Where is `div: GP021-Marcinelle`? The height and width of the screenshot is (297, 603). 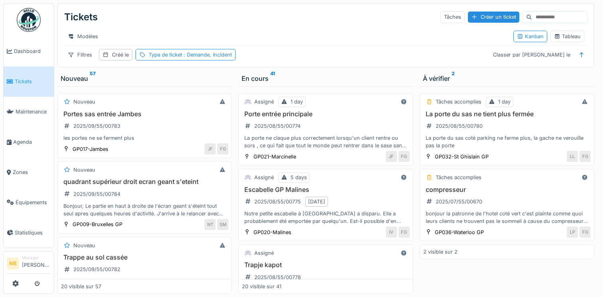 div: GP021-Marcinelle is located at coordinates (274, 157).